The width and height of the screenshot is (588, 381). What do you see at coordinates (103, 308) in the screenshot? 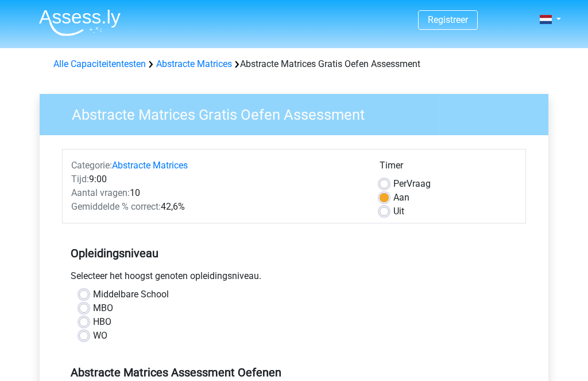
I see `label: MBO` at bounding box center [103, 308].